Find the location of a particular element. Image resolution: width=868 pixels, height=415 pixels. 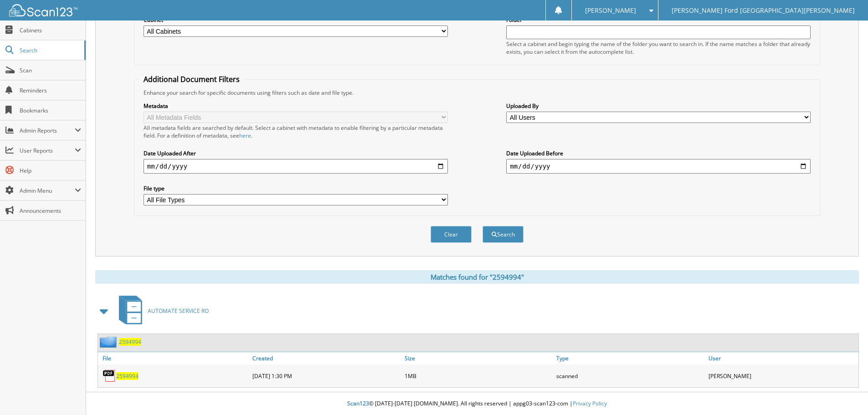

a: Type is located at coordinates (630, 358).